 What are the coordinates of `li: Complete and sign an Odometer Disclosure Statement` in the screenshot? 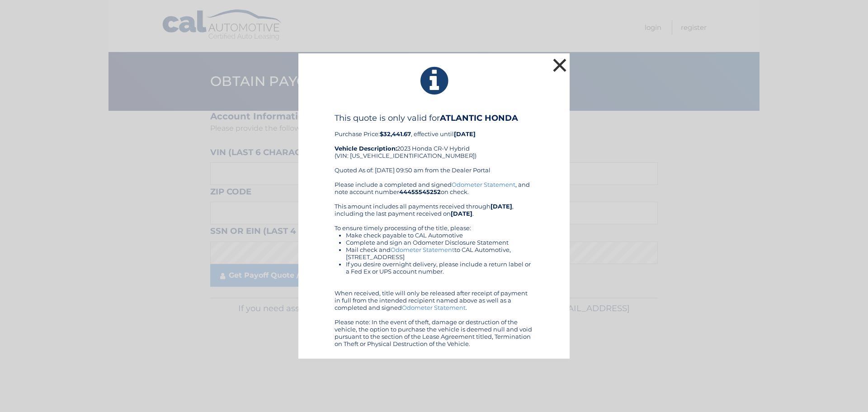 It's located at (439, 243).